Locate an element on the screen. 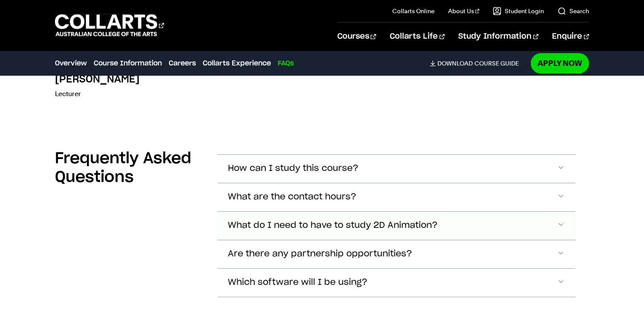 The image size is (644, 324). a: Student Login is located at coordinates (518, 11).